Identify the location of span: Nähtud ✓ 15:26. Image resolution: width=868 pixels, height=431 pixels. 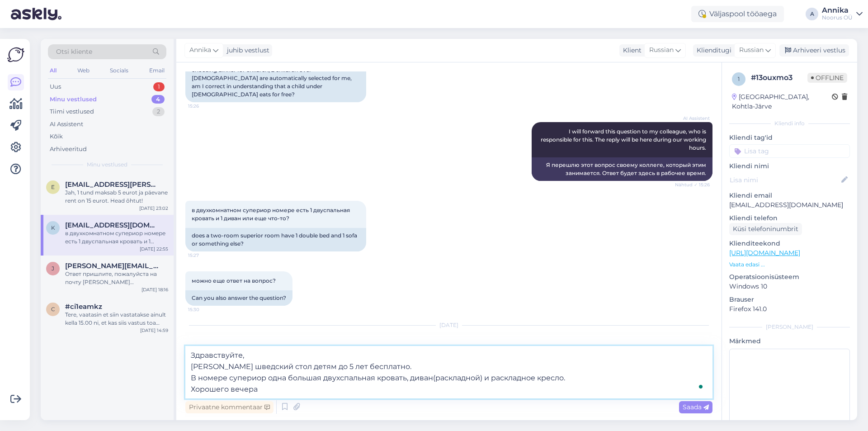
(692, 184).